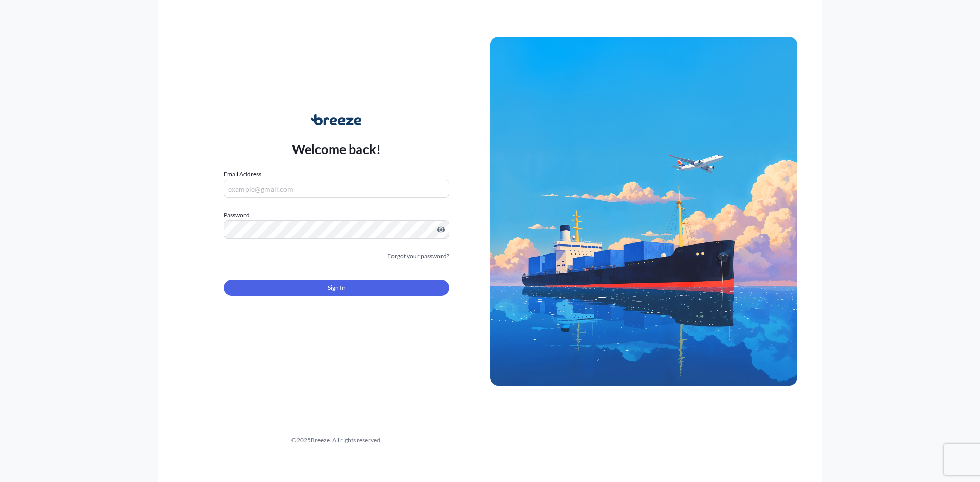 Image resolution: width=980 pixels, height=482 pixels. What do you see at coordinates (418, 256) in the screenshot?
I see `a: Forgot your password?` at bounding box center [418, 256].